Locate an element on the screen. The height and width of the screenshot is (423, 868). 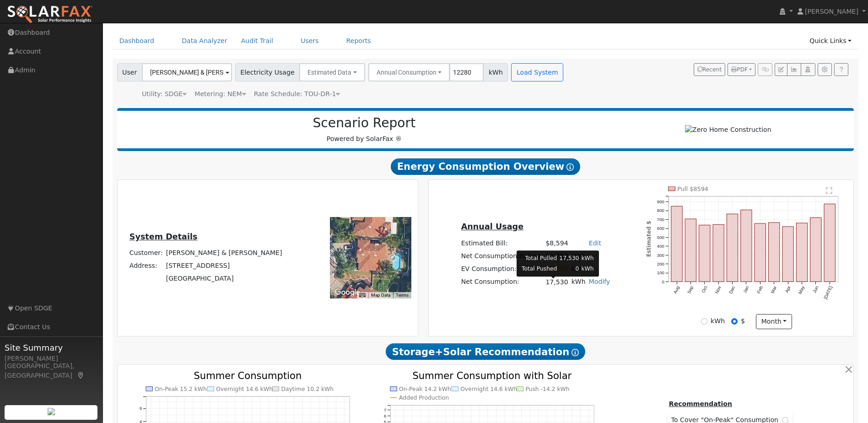
text: Nov is located at coordinates (718, 290).